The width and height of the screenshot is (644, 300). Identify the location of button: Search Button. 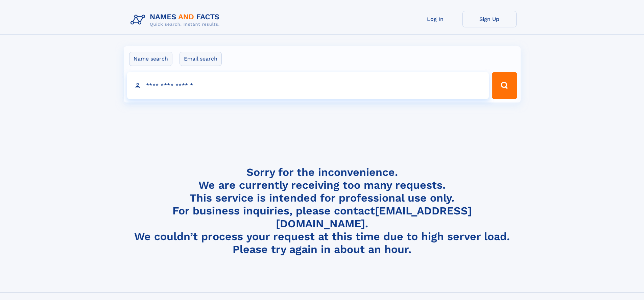
(504, 86).